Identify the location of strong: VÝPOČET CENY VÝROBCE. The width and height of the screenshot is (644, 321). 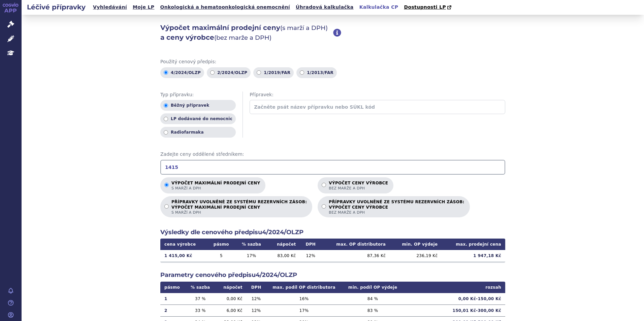
(396, 207).